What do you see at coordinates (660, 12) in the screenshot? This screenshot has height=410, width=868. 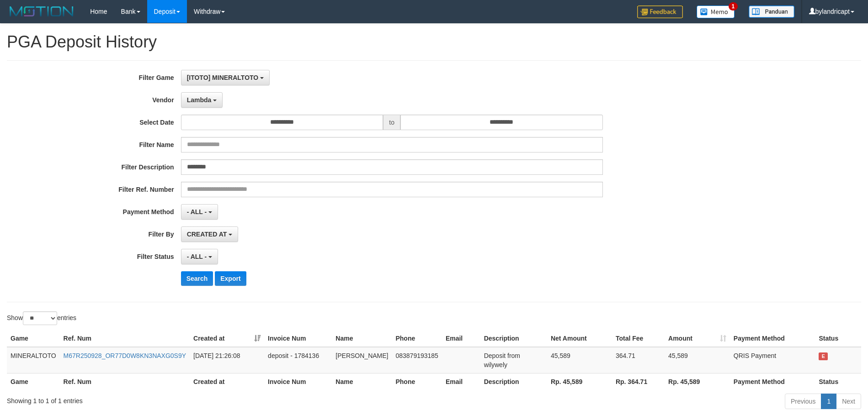 I see `img: Feedback.jpg` at bounding box center [660, 12].